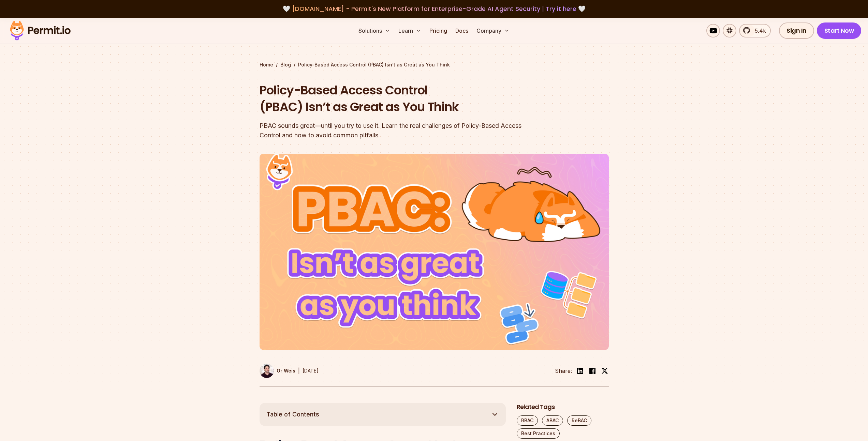  Describe the element at coordinates (580, 420) in the screenshot. I see `a: ReBAC` at that location.